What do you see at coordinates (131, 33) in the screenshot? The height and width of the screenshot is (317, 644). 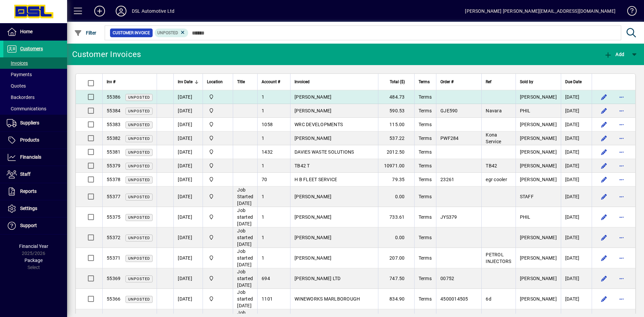 I see `span: Customer Invoice` at bounding box center [131, 33].